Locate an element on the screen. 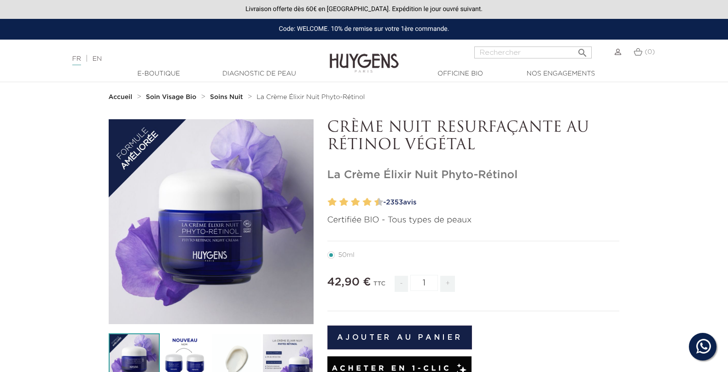 The image size is (728, 372). p: CRÈME NUIT RESURFAÇANTE AU RÉTINOL VÉGÉTAL is located at coordinates (473, 137).